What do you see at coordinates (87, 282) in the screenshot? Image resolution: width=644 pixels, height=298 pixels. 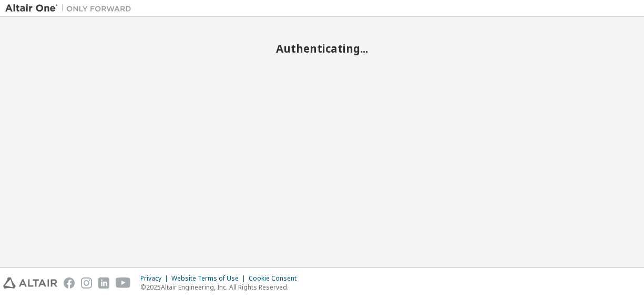 I see `img: instagram.svg` at bounding box center [87, 282].